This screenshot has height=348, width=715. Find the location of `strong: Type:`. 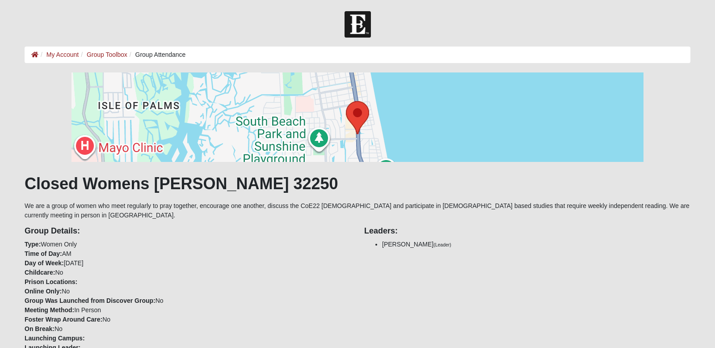

strong: Type: is located at coordinates (33, 244).